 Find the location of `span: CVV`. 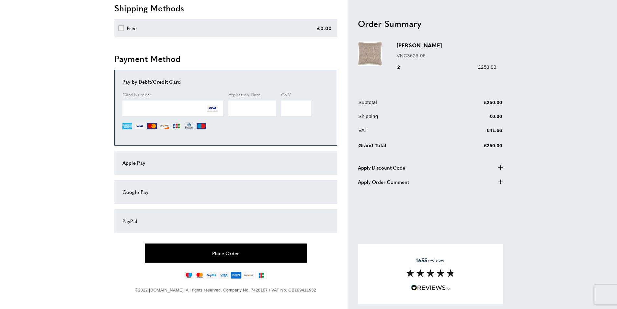

span: CVV is located at coordinates (286, 94).